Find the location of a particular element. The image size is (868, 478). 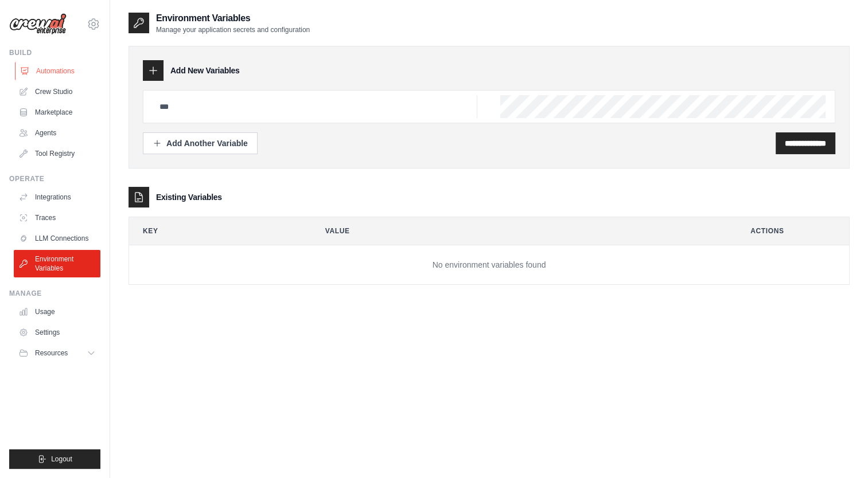

h3: Add New Variables is located at coordinates (205, 71).